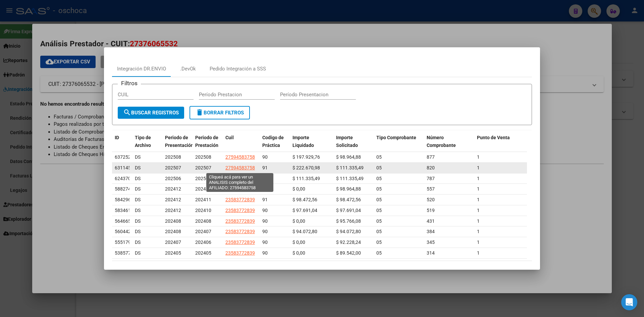 The image size is (644, 317). Describe the element at coordinates (203, 178) in the screenshot. I see `span: 202506` at that location.